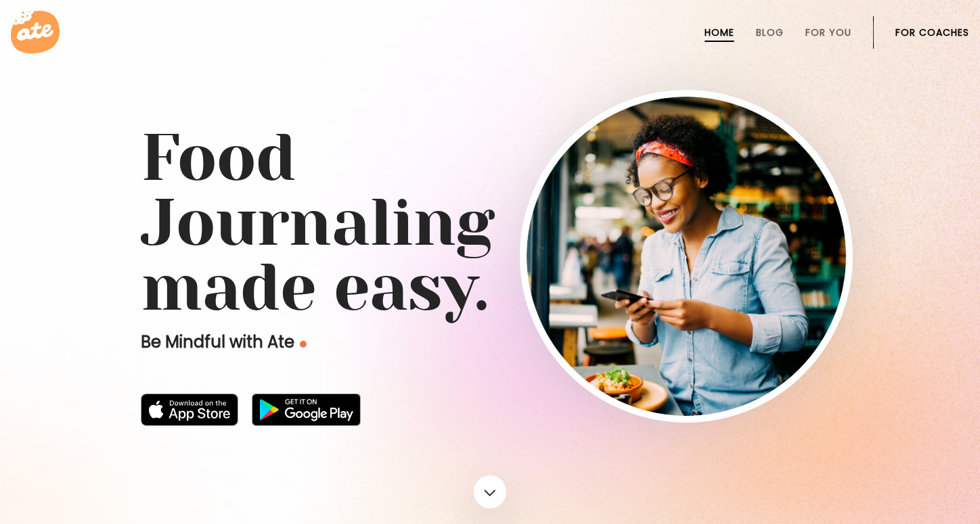 Image resolution: width=980 pixels, height=524 pixels. I want to click on a: For Coaches, so click(932, 32).